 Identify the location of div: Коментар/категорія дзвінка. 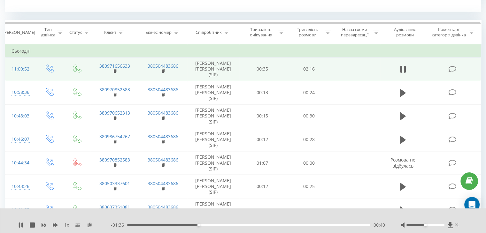
(449, 32).